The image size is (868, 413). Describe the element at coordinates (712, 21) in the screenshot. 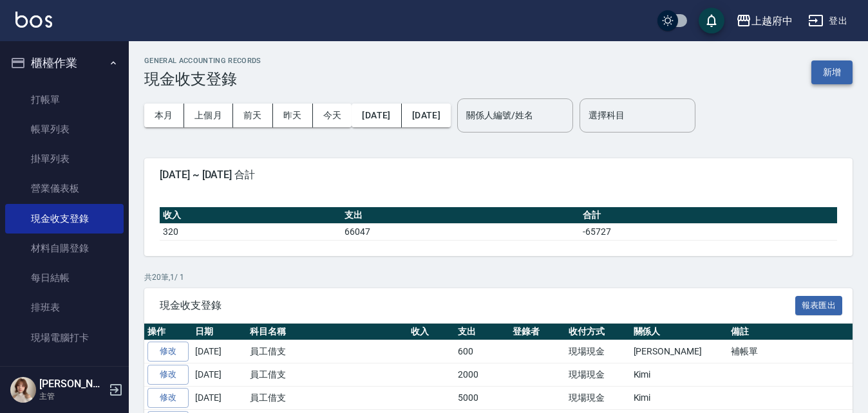

I see `button: save` at that location.